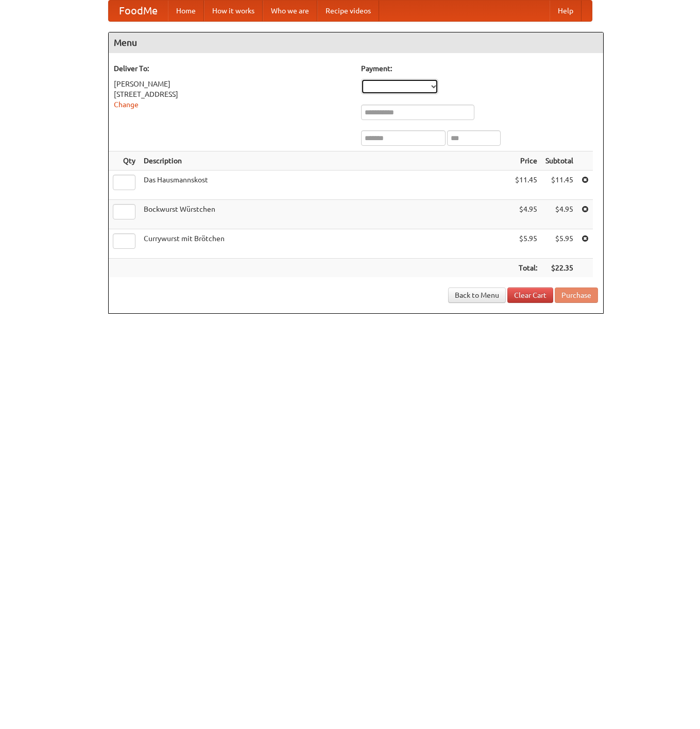 The image size is (700, 729). I want to click on a: FoodMe, so click(138, 11).